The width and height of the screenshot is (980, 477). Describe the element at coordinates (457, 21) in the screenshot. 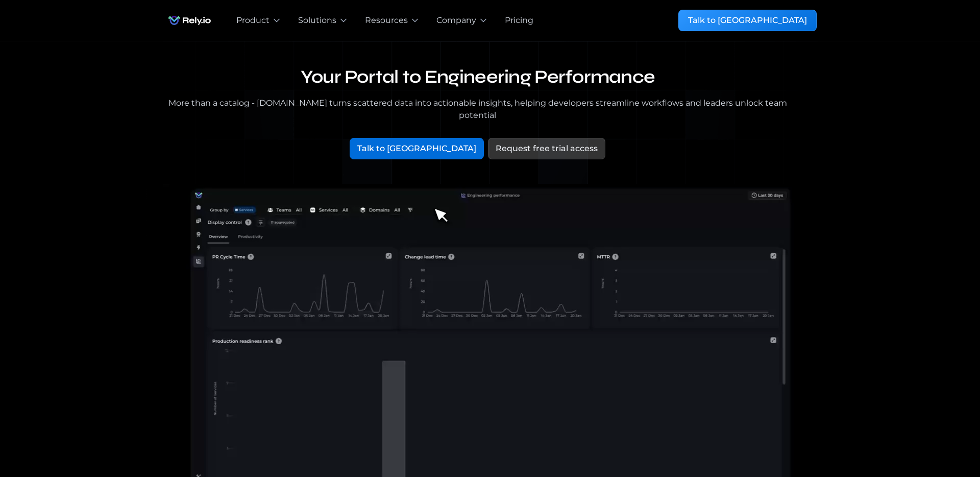

I see `div: Company` at that location.